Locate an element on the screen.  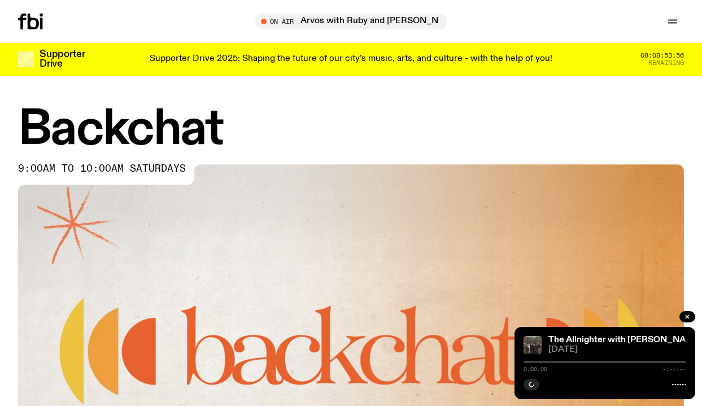
h3: Supporter Drive is located at coordinates (62, 59).